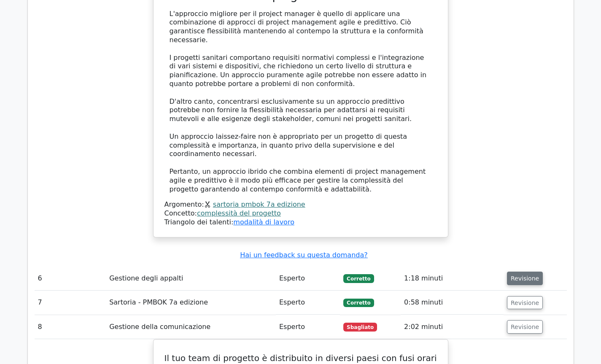 The width and height of the screenshot is (601, 364). I want to click on font: Pertanto, un approccio ibrido che combina elementi di project management agile e predittivo è il ..., so click(298, 180).